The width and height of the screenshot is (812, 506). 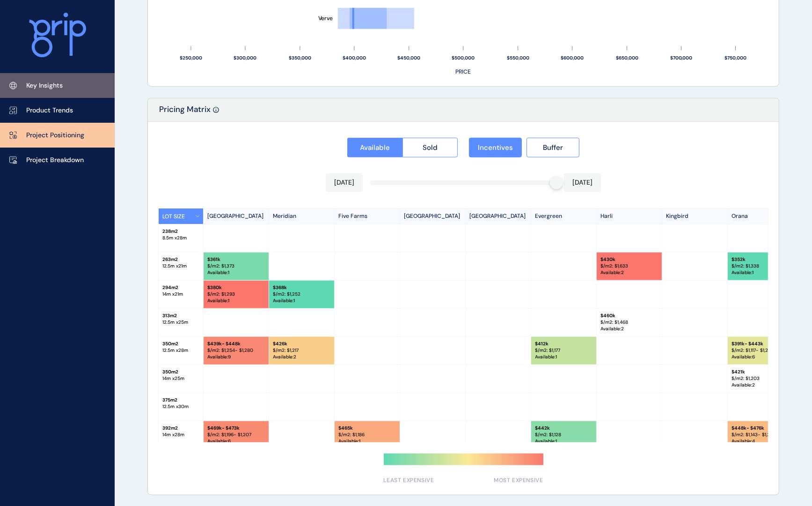 What do you see at coordinates (236, 344) in the screenshot?
I see `p: $ 439k - $448k` at bounding box center [236, 344].